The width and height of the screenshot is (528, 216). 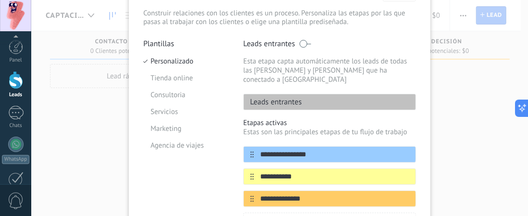 I want to click on p: Plantillas, so click(x=186, y=44).